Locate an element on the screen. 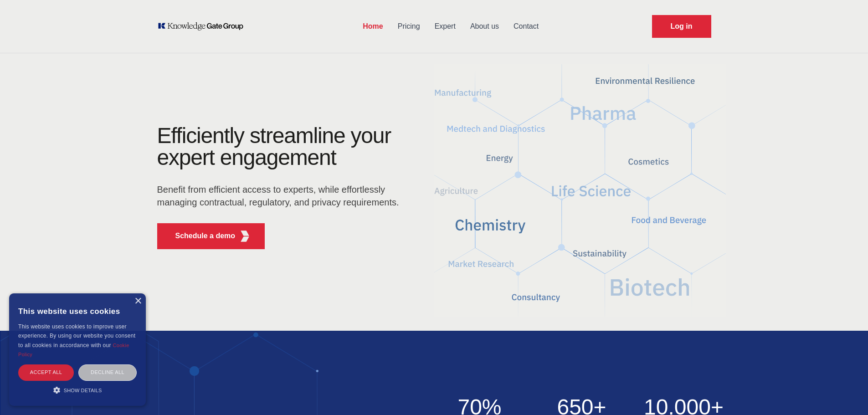 This screenshot has height=415, width=868. span: This website uses cookies to improve user experience. By using our website you consent to all coo... is located at coordinates (76, 336).